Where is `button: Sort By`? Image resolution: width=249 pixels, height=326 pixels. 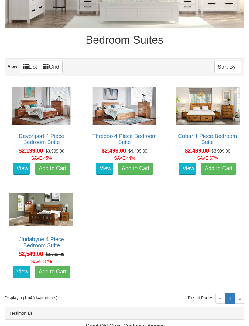 button: Sort By is located at coordinates (228, 67).